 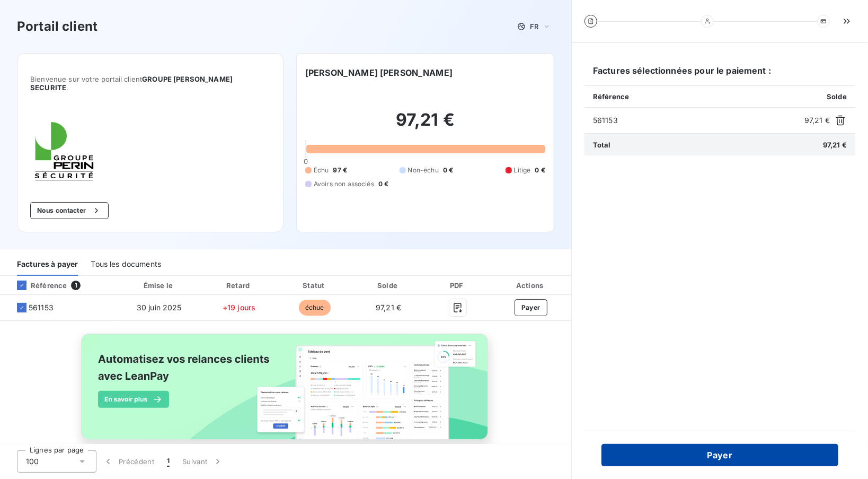 What do you see at coordinates (837, 97) in the screenshot?
I see `span: Solde` at bounding box center [837, 97].